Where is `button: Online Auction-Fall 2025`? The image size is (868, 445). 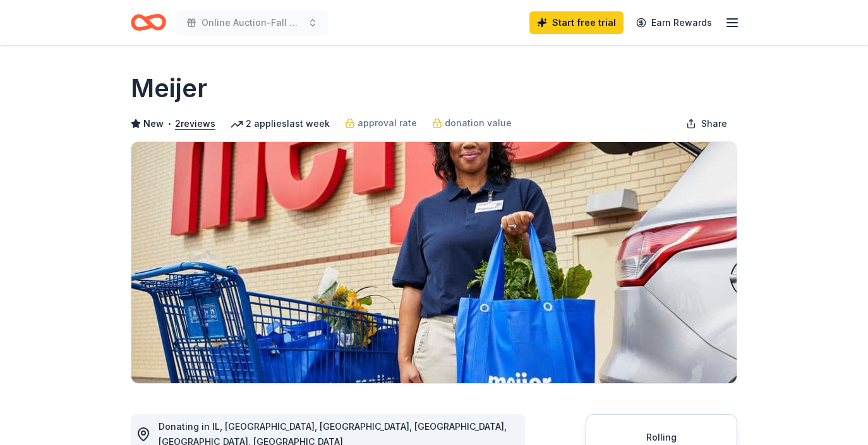 button: Online Auction-Fall 2025 is located at coordinates (252, 22).